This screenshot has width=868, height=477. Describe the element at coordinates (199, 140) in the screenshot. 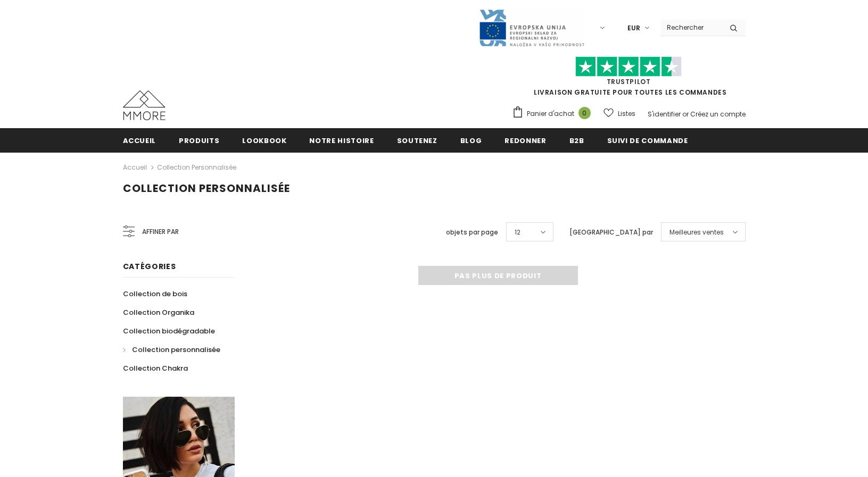

I see `span: Produits` at that location.